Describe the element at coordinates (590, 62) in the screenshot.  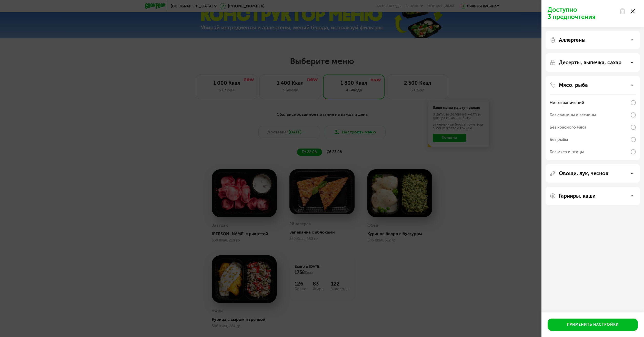
I see `p: Десерты, выпечка, сахар` at that location.